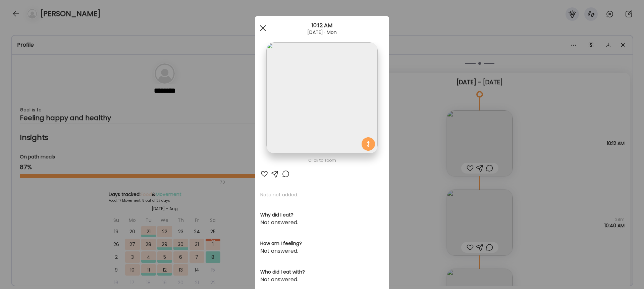 The width and height of the screenshot is (644, 289). I want to click on h3: How am I feeling?, so click(322, 243).